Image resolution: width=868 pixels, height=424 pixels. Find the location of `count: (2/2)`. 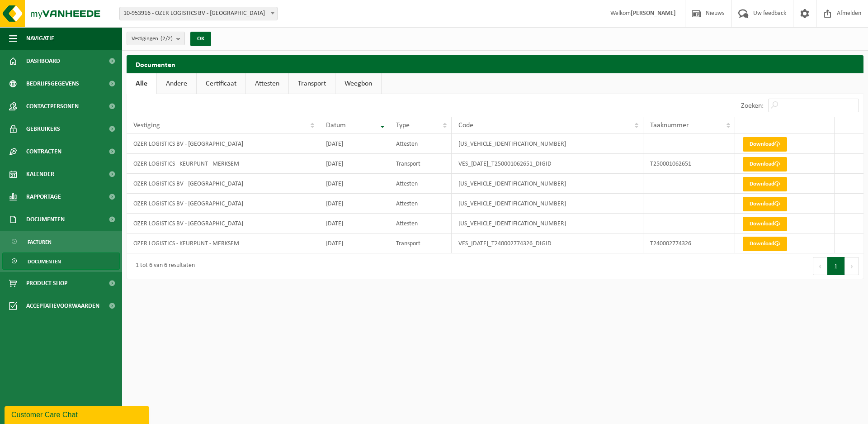

count: (2/2) is located at coordinates (166, 38).